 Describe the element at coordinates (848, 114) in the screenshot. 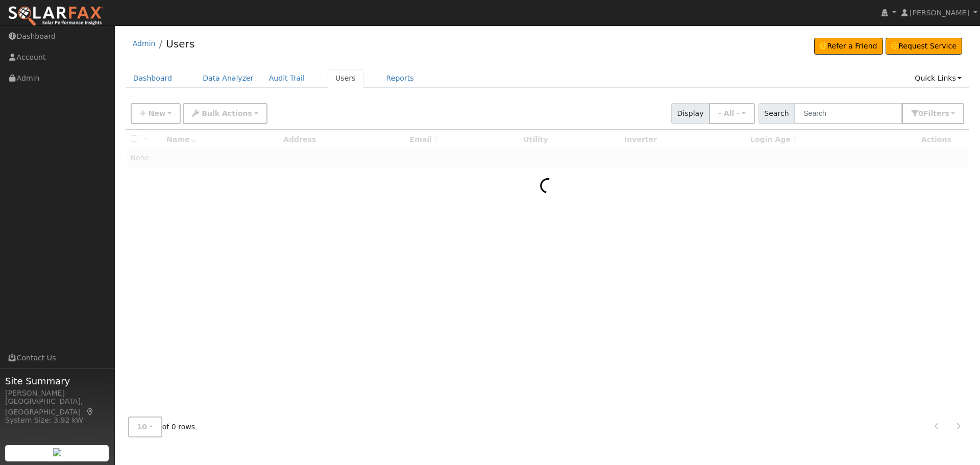

I see `input: Search` at that location.